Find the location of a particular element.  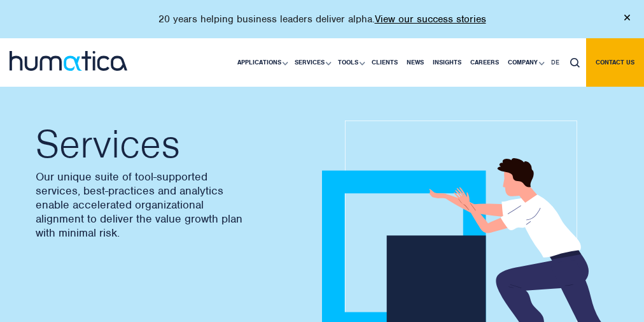

a: News is located at coordinates (415, 62).